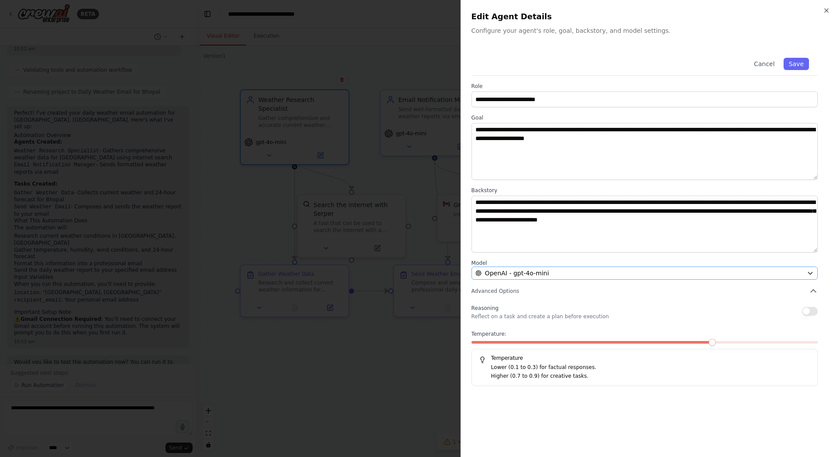 This screenshot has height=457, width=837. I want to click on label: Goal, so click(644, 118).